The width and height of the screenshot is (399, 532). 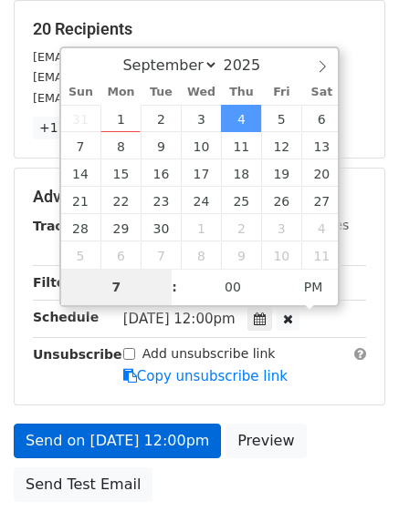 I want to click on a: Copy unsubscribe link, so click(x=205, y=377).